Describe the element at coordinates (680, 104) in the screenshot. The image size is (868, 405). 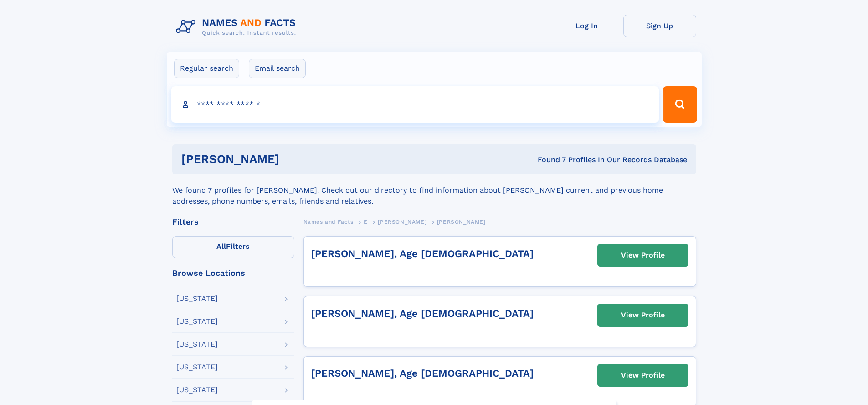
I see `button: Search Button` at that location.